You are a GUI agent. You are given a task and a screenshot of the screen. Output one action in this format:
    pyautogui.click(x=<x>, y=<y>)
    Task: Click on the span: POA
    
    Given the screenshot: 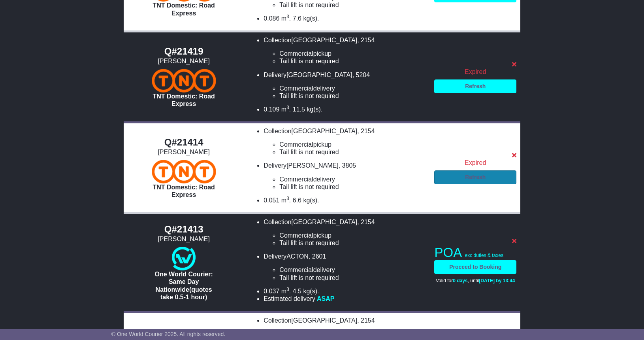 What is the action you would take?
    pyautogui.click(x=448, y=252)
    